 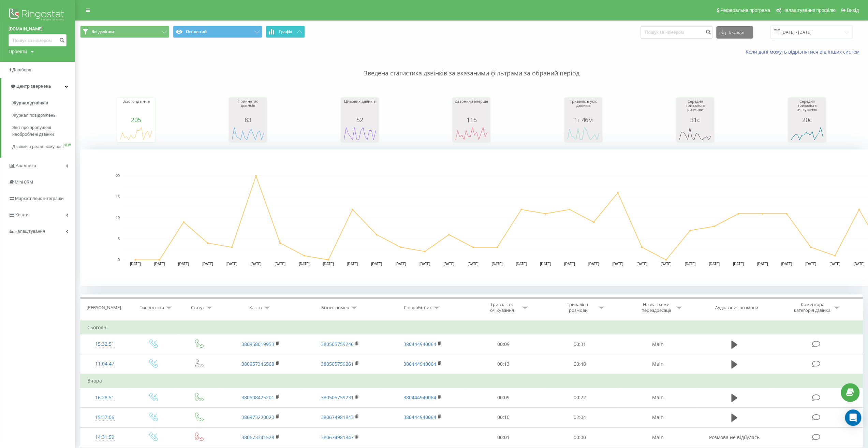 I want to click on div: 1г 46м, so click(x=583, y=119).